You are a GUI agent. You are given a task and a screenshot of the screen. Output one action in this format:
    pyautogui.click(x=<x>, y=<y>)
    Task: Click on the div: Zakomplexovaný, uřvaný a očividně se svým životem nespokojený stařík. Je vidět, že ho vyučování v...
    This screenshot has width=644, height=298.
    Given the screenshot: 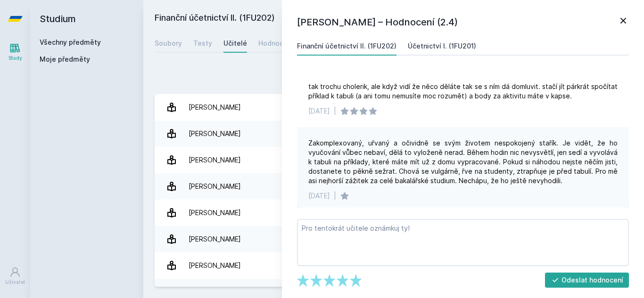 What is the action you would take?
    pyautogui.click(x=463, y=162)
    